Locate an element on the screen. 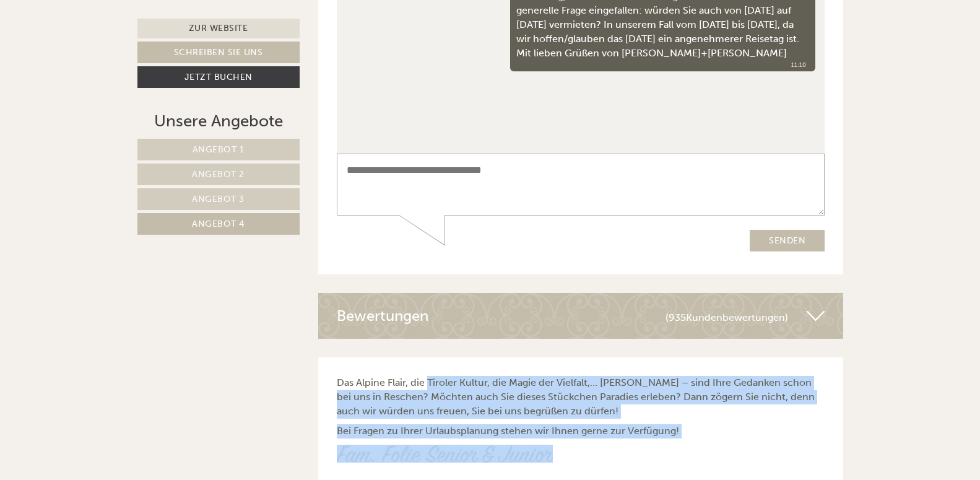 This screenshot has width=980, height=480. span: Angebot 1 is located at coordinates (218, 150).